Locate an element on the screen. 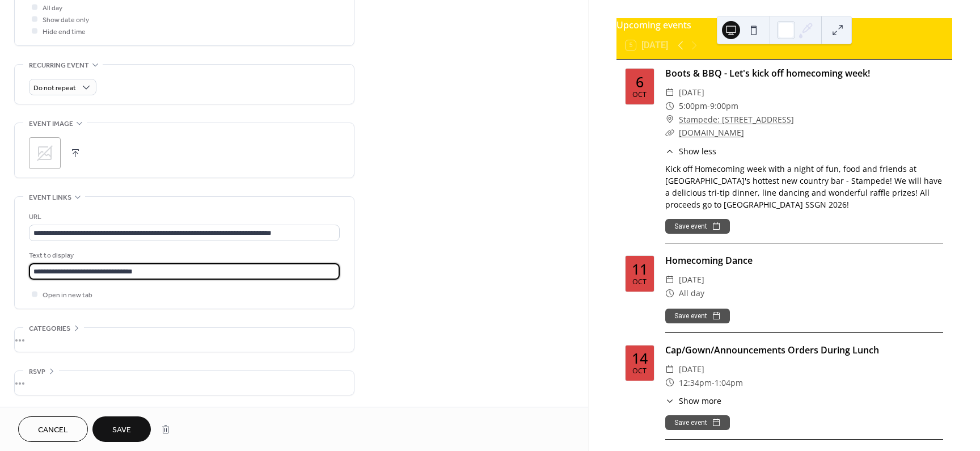 The height and width of the screenshot is (451, 980). button: ​Show less is located at coordinates (691, 151).